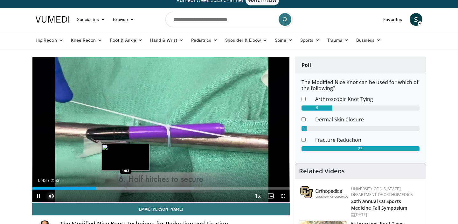  Describe the element at coordinates (126, 157) in the screenshot. I see `img: image.jpeg` at that location.